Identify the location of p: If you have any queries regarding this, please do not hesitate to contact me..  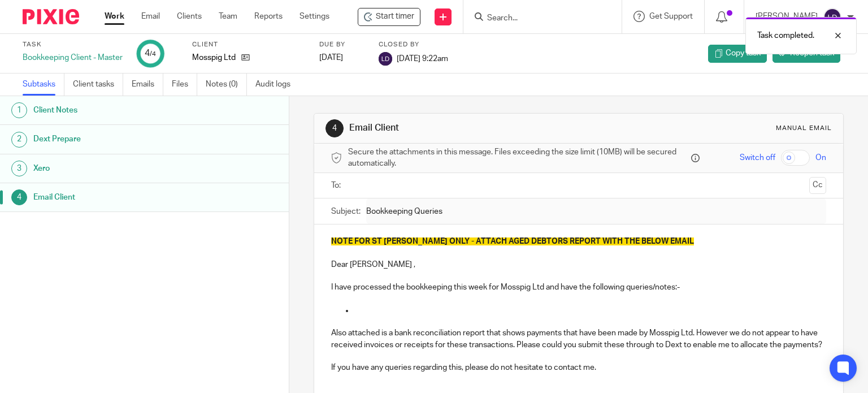
(578, 368).